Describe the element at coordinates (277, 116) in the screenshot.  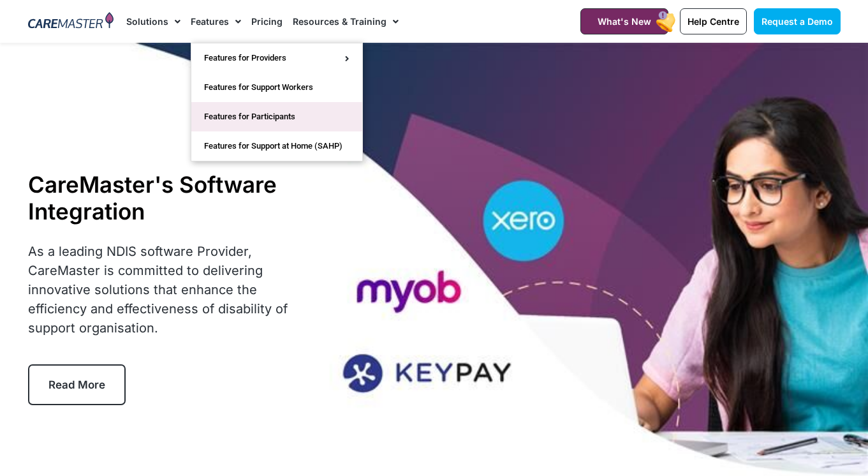
I see `a: Features for Participants` at that location.